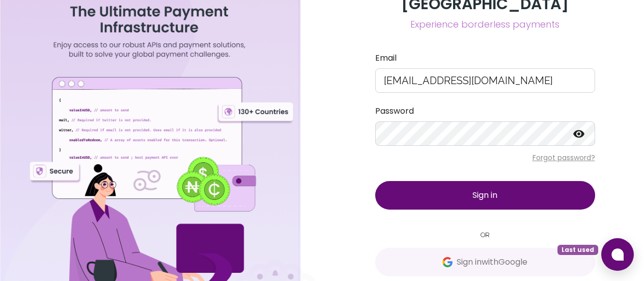  I want to click on span: Last used, so click(578, 249).